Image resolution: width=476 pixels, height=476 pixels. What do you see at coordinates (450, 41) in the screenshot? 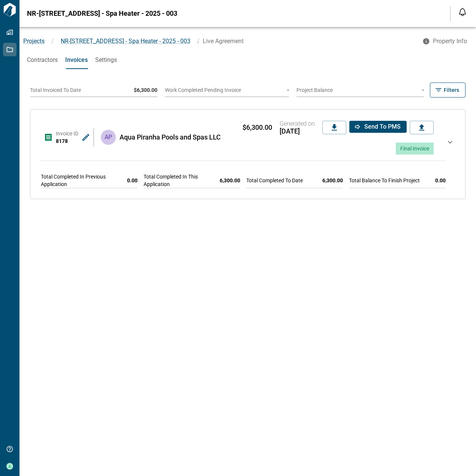
I see `span: Property Info` at bounding box center [450, 41].